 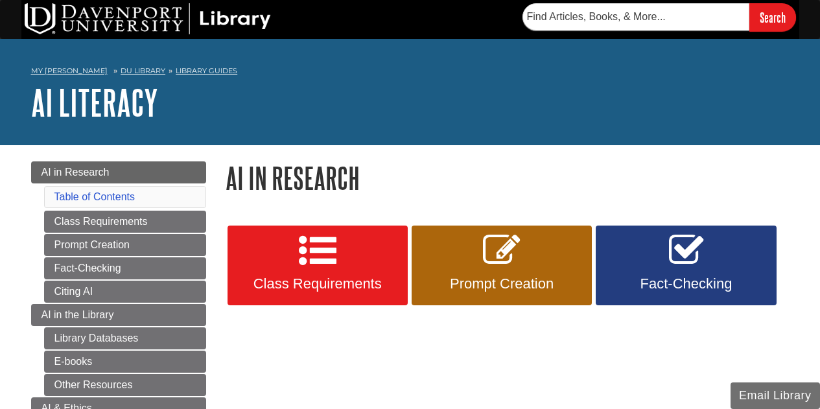 What do you see at coordinates (78, 315) in the screenshot?
I see `span: AI in the Library` at bounding box center [78, 315].